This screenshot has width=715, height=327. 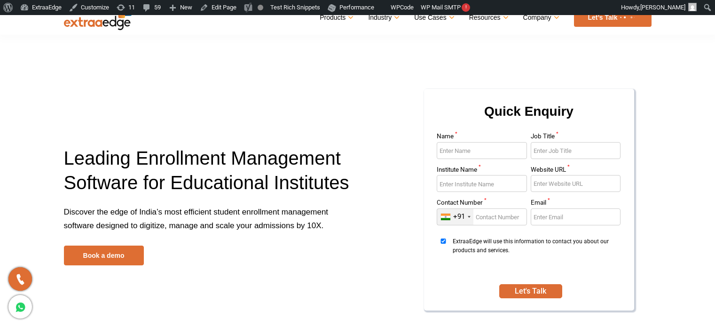 What do you see at coordinates (482, 171) in the screenshot?
I see `label: Institute Name` at bounding box center [482, 171].